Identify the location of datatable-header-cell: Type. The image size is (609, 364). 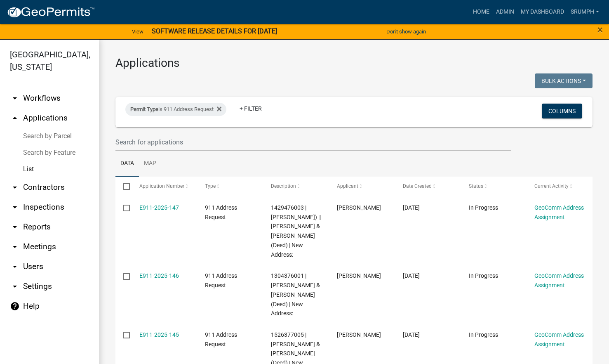
(230, 187).